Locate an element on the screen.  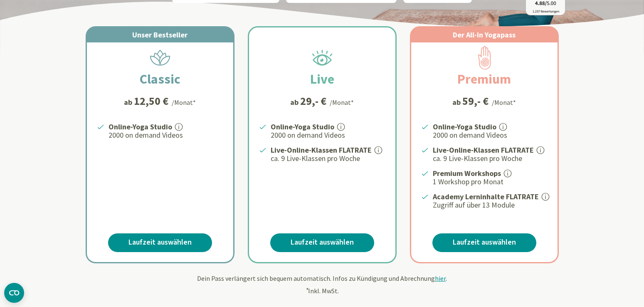
button: CMP-Widget öffnen is located at coordinates (14, 293).